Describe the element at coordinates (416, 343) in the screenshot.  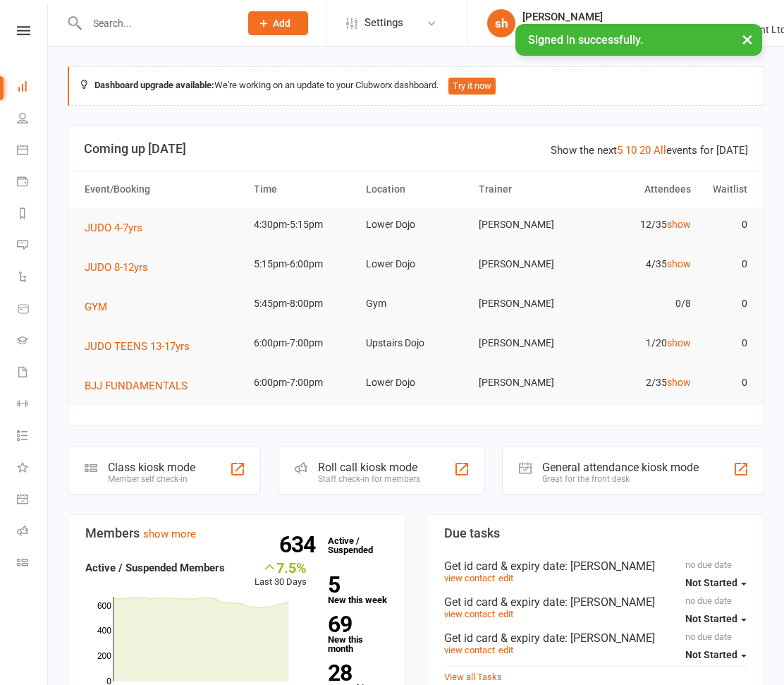
I see `td: Upstairs Dojo` at that location.